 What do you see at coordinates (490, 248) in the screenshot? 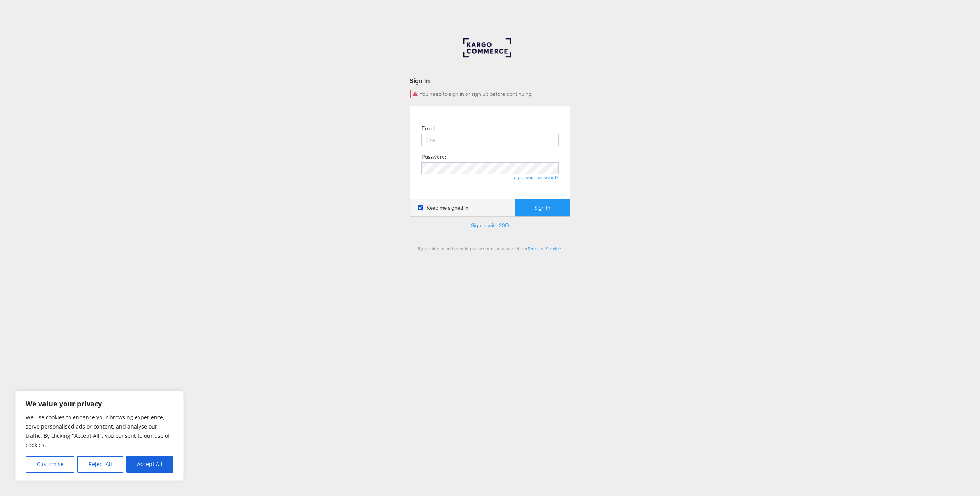
I see `div: By signing in and creating an account, you accept our .` at bounding box center [490, 248].